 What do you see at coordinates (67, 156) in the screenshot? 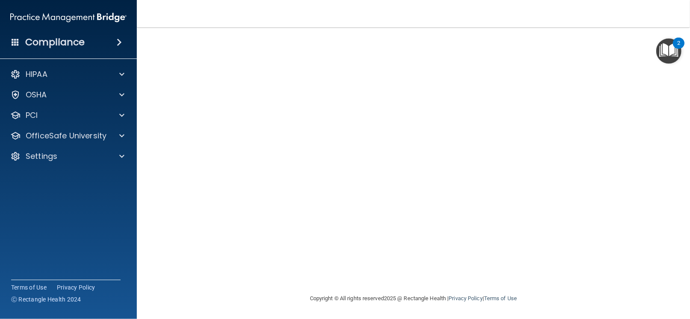
I see `a: Settings` at bounding box center [67, 156].